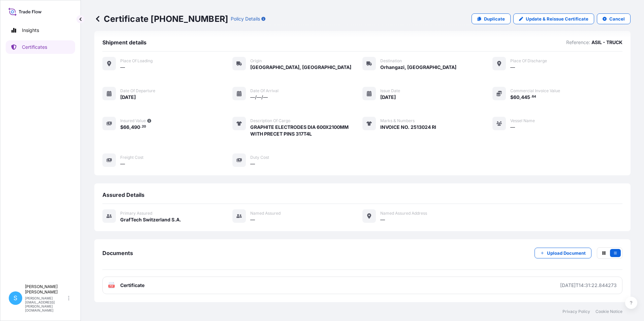  Describe the element at coordinates (576, 312) in the screenshot. I see `a: Privacy Policy` at that location.